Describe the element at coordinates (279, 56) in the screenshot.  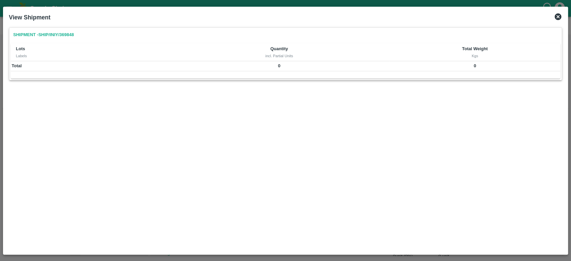
I see `div: incl. Partial Units` at that location.